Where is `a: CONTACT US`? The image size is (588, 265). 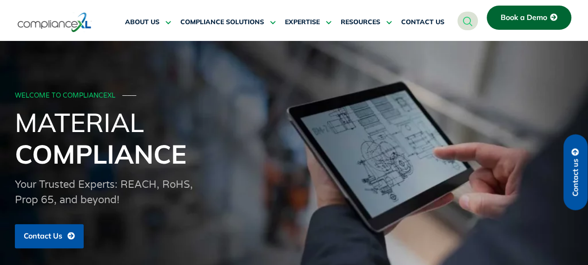
a: CONTACT US is located at coordinates (423, 22).